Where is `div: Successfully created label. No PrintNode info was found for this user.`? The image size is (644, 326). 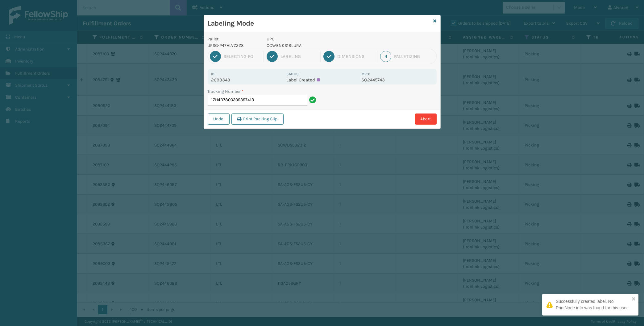 div: Successfully created label. No PrintNode info was found for this user. is located at coordinates (593, 305).